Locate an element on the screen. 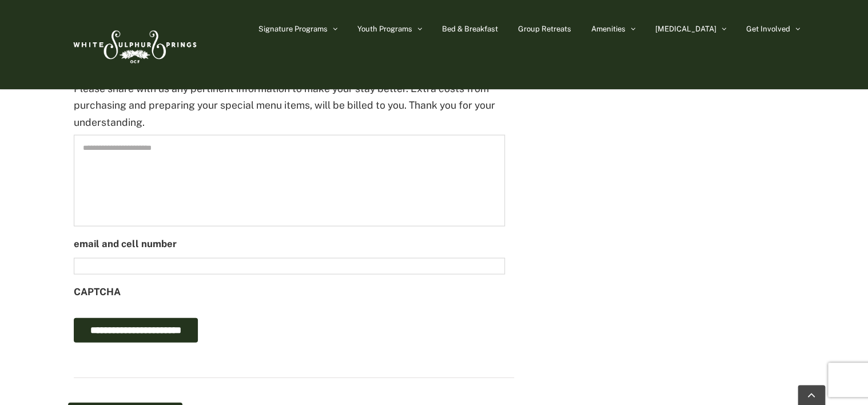  span: Amenities is located at coordinates (609, 28).